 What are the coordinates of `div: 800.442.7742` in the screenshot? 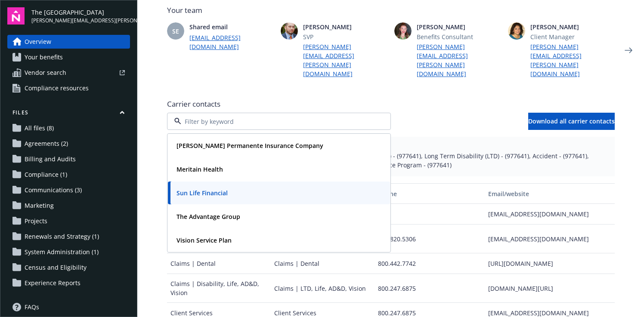 It's located at (430, 264).